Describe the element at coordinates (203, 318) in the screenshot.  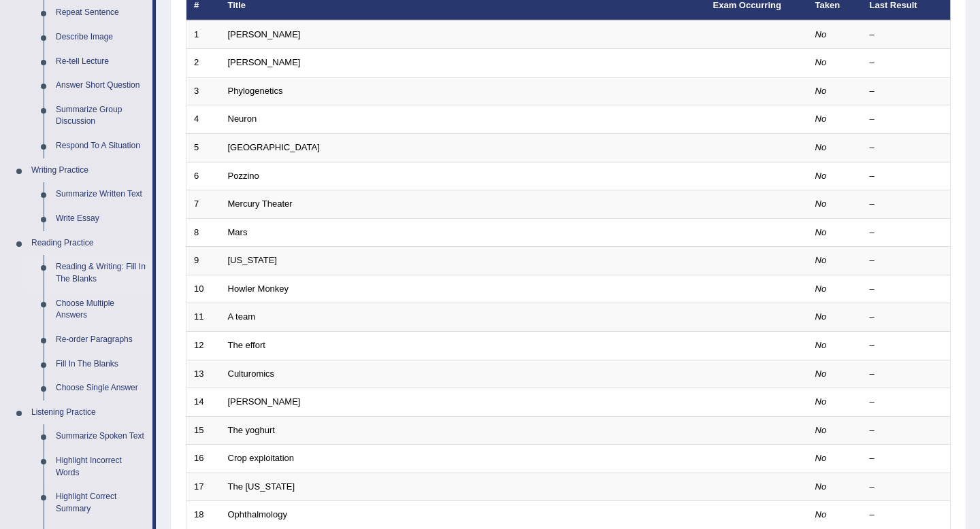
I see `td: 11` at that location.